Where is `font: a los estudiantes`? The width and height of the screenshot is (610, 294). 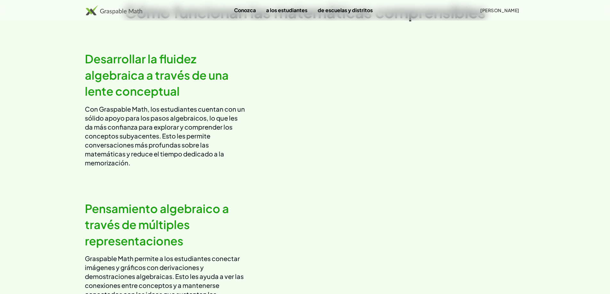
font: a los estudiantes is located at coordinates (287, 10).